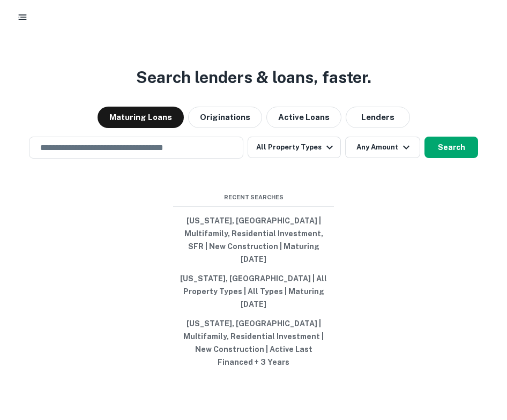  Describe the element at coordinates (378, 117) in the screenshot. I see `button: Lenders` at that location.